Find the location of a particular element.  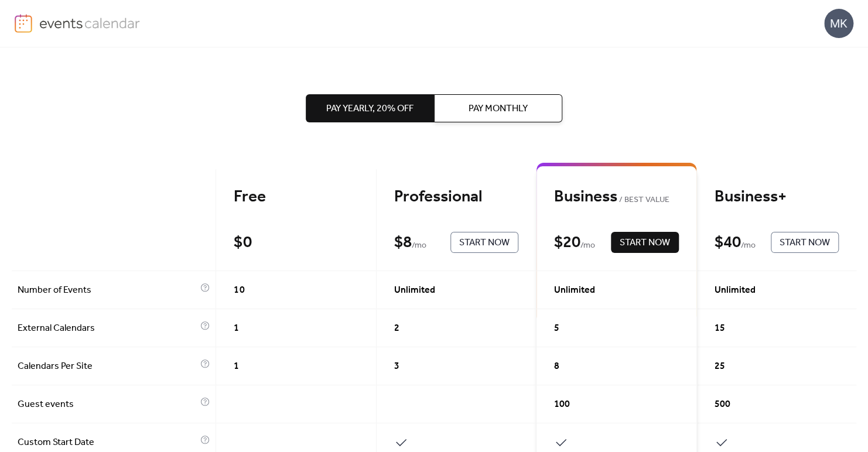

span: Pay Monthly is located at coordinates (498, 109).